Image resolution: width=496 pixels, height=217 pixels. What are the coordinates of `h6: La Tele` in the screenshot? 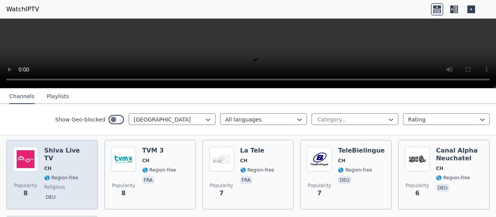 It's located at (257, 150).